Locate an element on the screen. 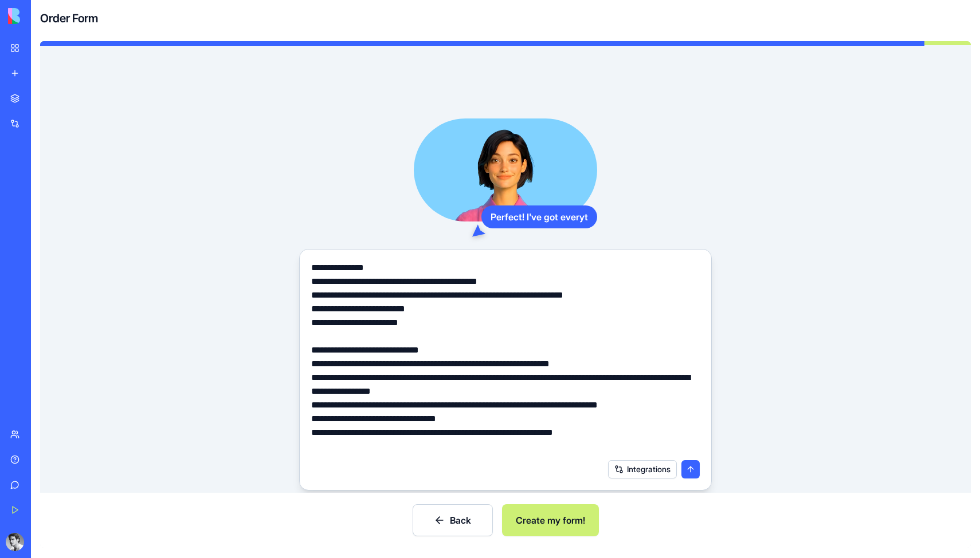 The height and width of the screenshot is (558, 980). div: Perfect! I've got everyt is located at coordinates (539, 217).